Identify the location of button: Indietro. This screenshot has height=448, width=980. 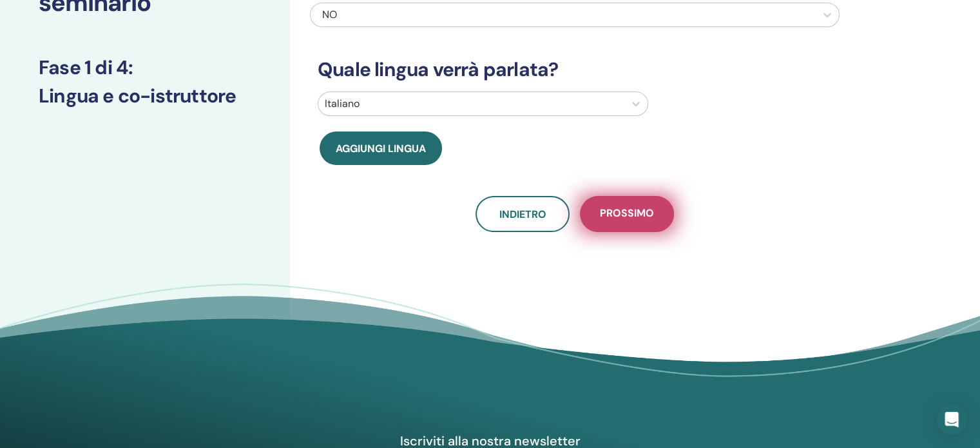
(522, 214).